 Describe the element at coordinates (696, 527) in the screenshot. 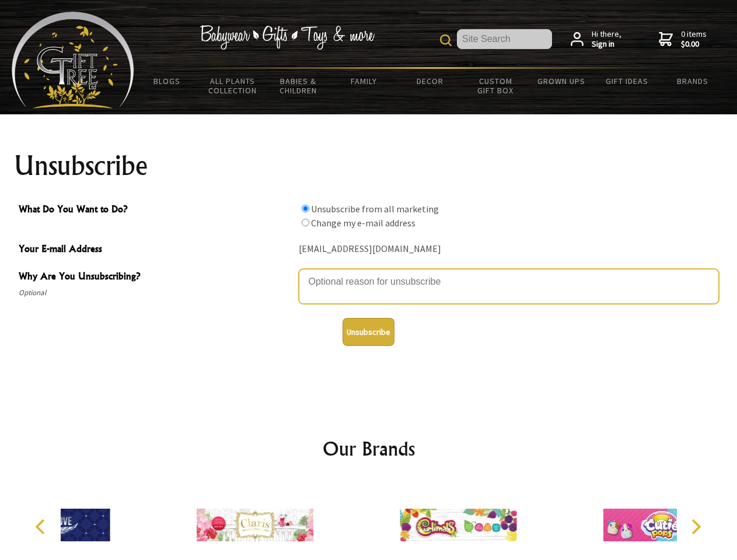

I see `button: Next` at that location.